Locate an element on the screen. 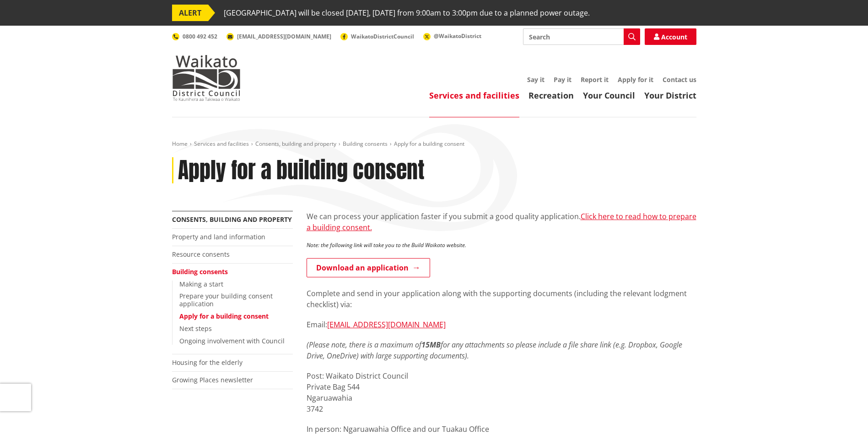  span: @WaikatoDistrict is located at coordinates (458, 36).